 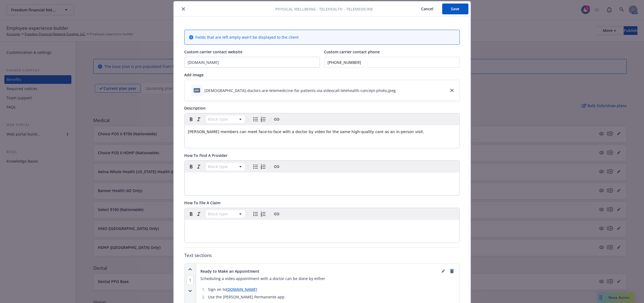 What do you see at coordinates (203, 203) in the screenshot?
I see `span: How To File A Claim` at bounding box center [203, 203].